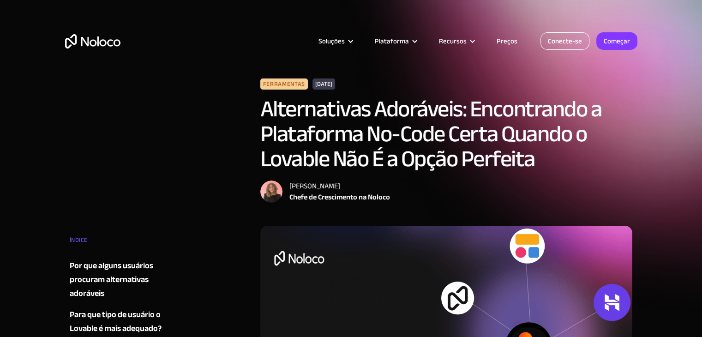 The width and height of the screenshot is (702, 337). What do you see at coordinates (565, 41) in the screenshot?
I see `font: Conecte-se` at bounding box center [565, 41].